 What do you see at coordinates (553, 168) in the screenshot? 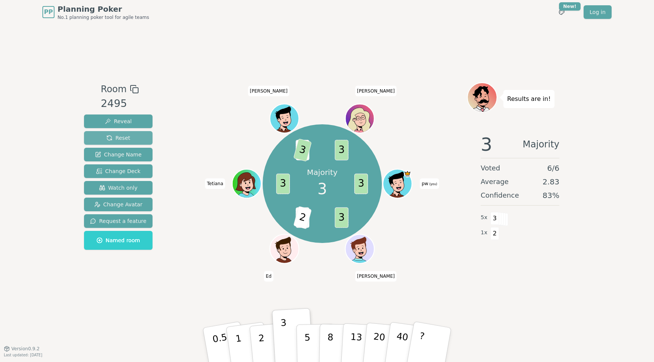
I see `span: 6 / 6` at bounding box center [553, 168].